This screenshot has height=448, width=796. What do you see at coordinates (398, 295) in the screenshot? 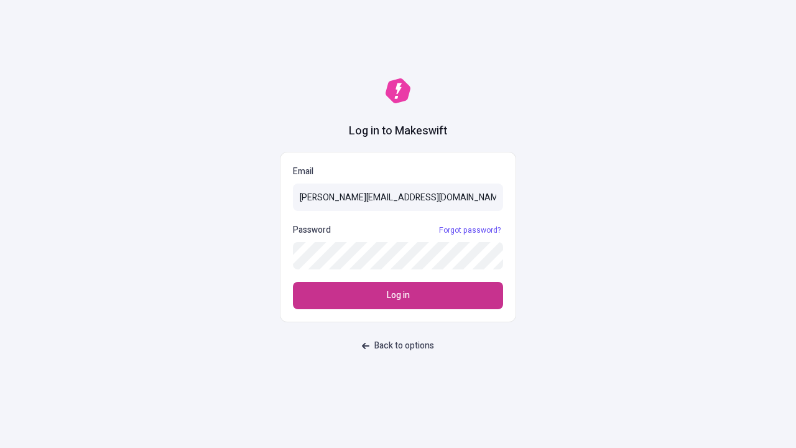
I see `button: Log in` at bounding box center [398, 295].